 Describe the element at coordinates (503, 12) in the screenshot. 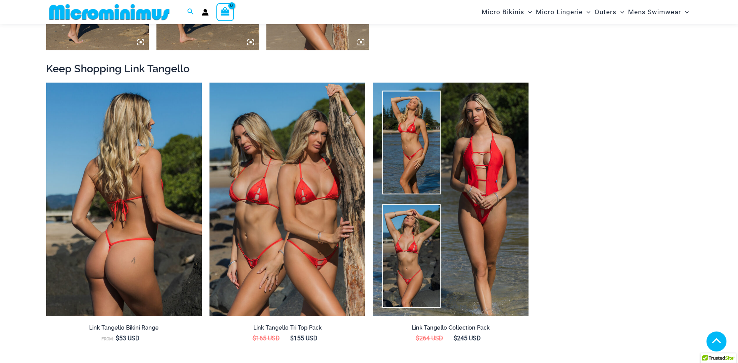

I see `span: Micro Bikinis` at that location.